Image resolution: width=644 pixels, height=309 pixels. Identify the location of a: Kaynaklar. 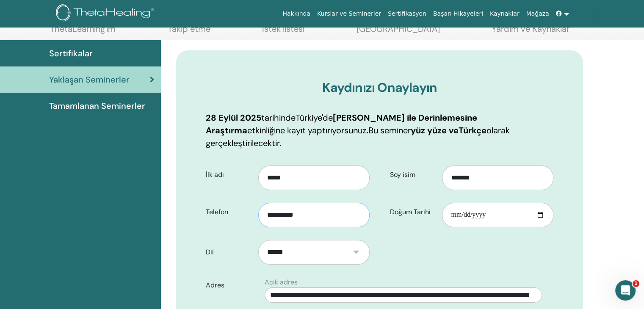
(505, 13).